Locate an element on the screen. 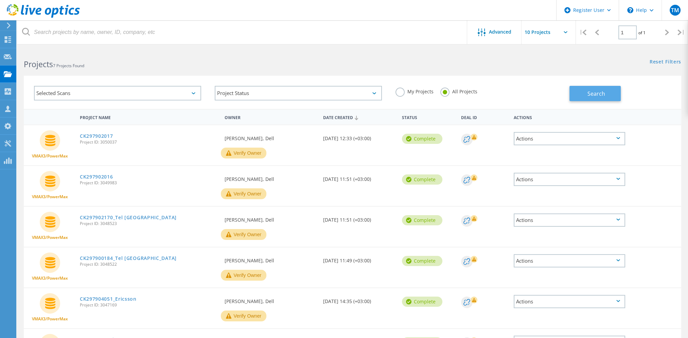 This screenshot has width=688, height=338. span: Project ID: 3049983 is located at coordinates (149, 183).